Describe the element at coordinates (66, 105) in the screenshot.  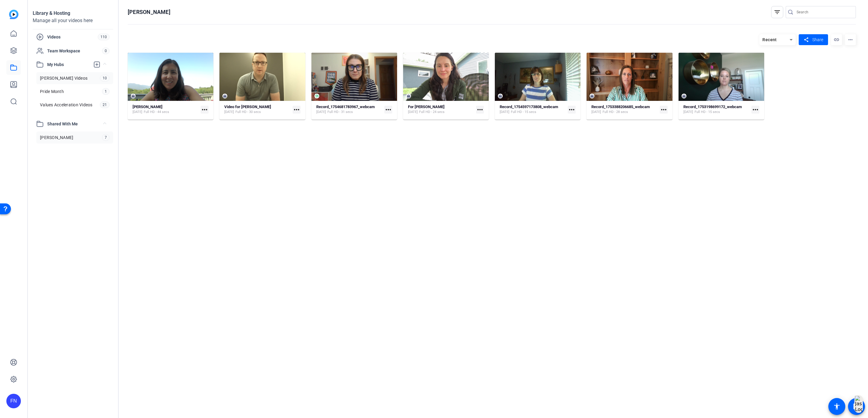
I see `span: Values Acceleration Videos` at that location.